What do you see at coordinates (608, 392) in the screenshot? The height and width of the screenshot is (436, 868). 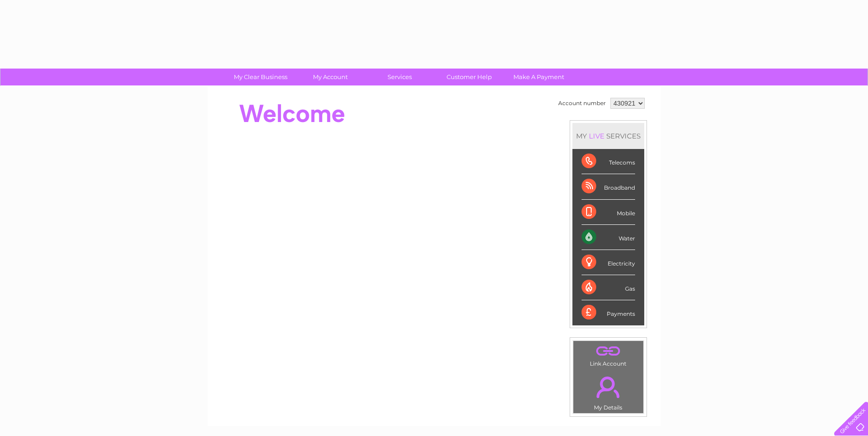 I see `td: My Details` at bounding box center [608, 392].